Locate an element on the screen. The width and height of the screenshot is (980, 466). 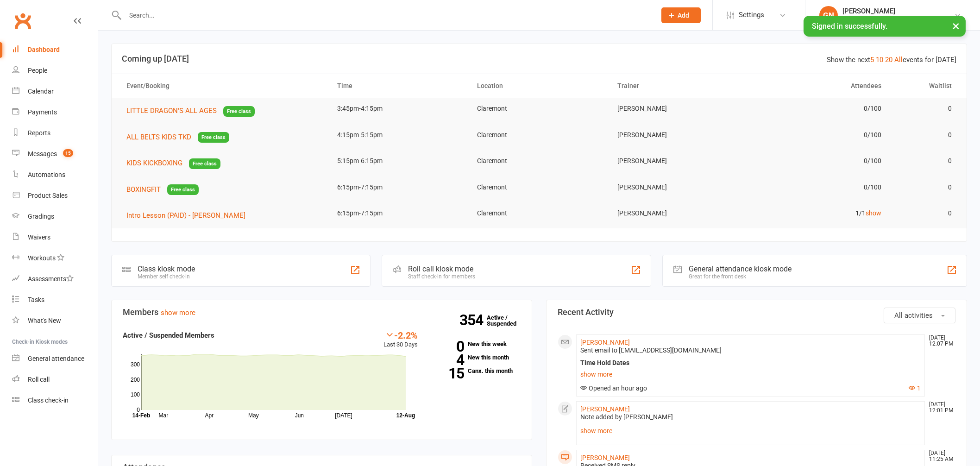
h3: Recent Activity is located at coordinates (756, 312).